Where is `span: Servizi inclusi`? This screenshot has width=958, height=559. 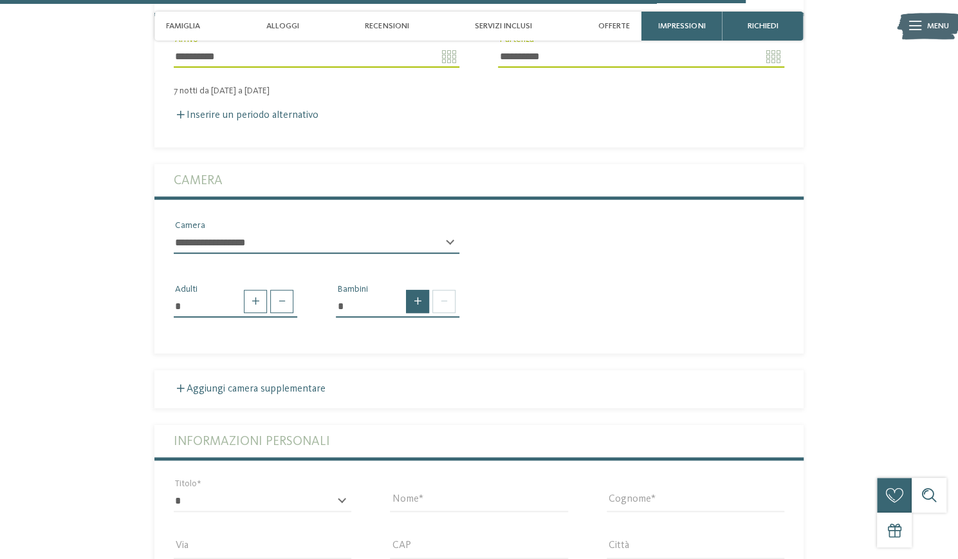
span: Servizi inclusi is located at coordinates (503, 26).